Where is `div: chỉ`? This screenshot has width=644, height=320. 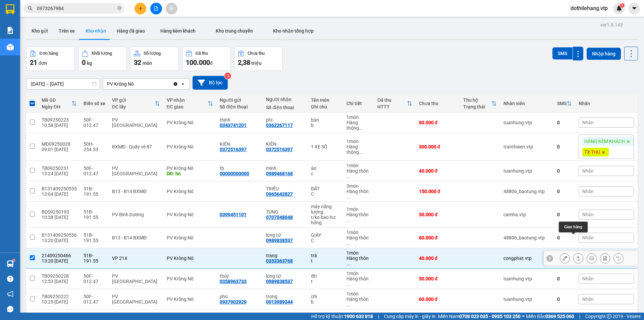
div: chỉ is located at coordinates (325, 296).